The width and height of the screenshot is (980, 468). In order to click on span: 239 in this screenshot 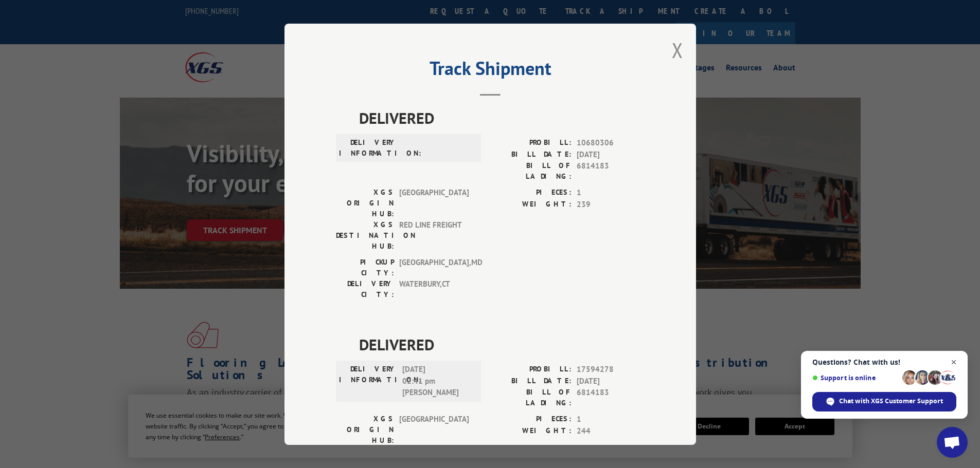, I will do `click(611, 204)`.